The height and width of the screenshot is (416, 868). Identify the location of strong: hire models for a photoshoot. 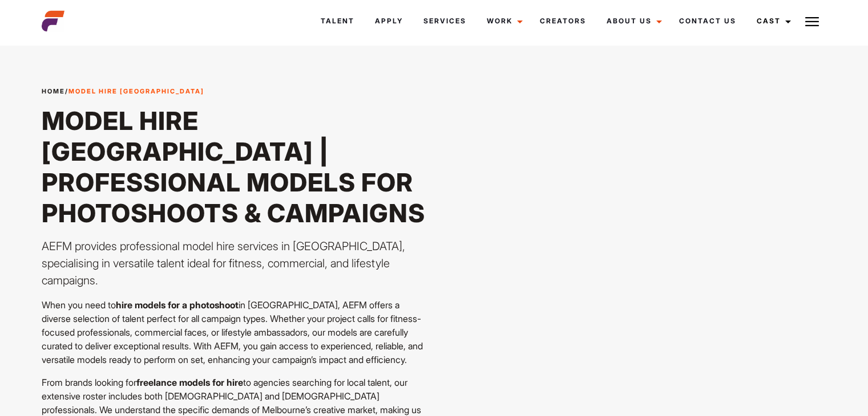
(177, 305).